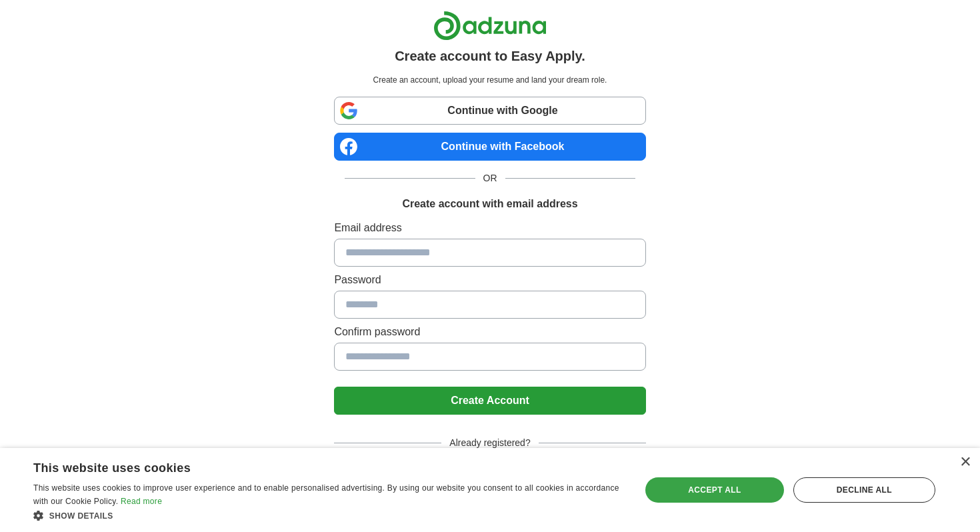  Describe the element at coordinates (489, 401) in the screenshot. I see `button: Create Account` at that location.